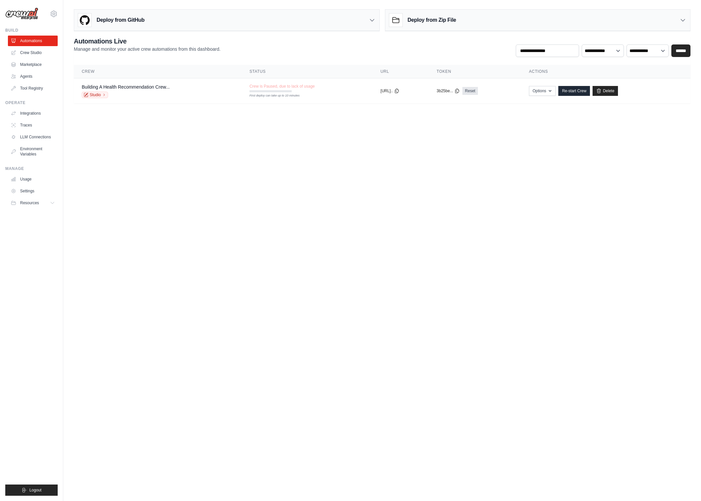 This screenshot has height=501, width=701. Describe the element at coordinates (95, 95) in the screenshot. I see `a: Studio` at that location.